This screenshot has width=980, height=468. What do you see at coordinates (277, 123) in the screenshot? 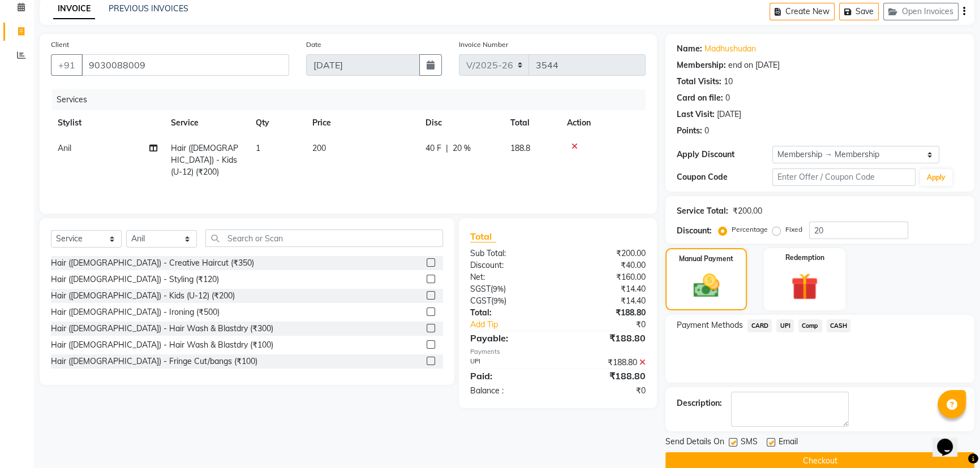
I see `th: Qty` at bounding box center [277, 123].